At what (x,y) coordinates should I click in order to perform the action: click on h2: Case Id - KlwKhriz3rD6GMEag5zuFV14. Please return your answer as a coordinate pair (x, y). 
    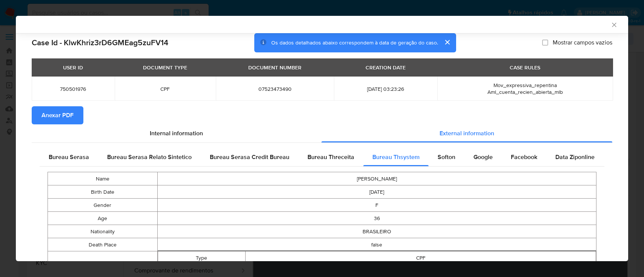
    Looking at the image, I should click on (100, 43).